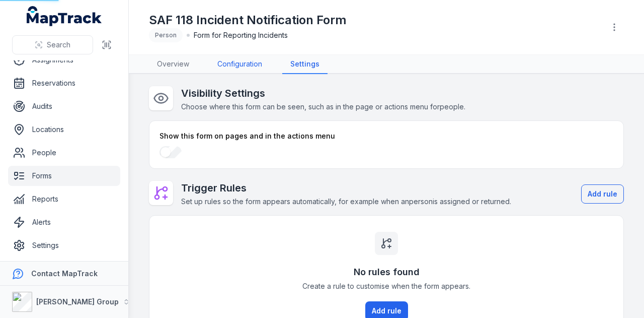 This screenshot has height=318, width=644. I want to click on h2: Visibility Settings, so click(323, 94).